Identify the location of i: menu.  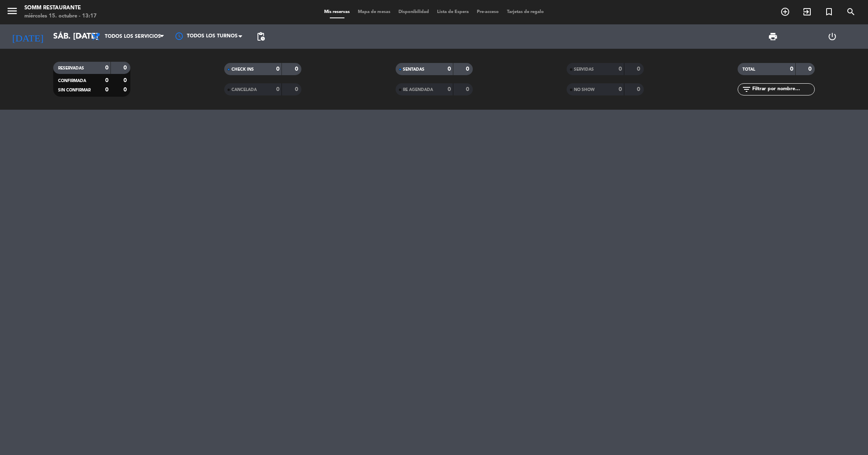
(12, 11).